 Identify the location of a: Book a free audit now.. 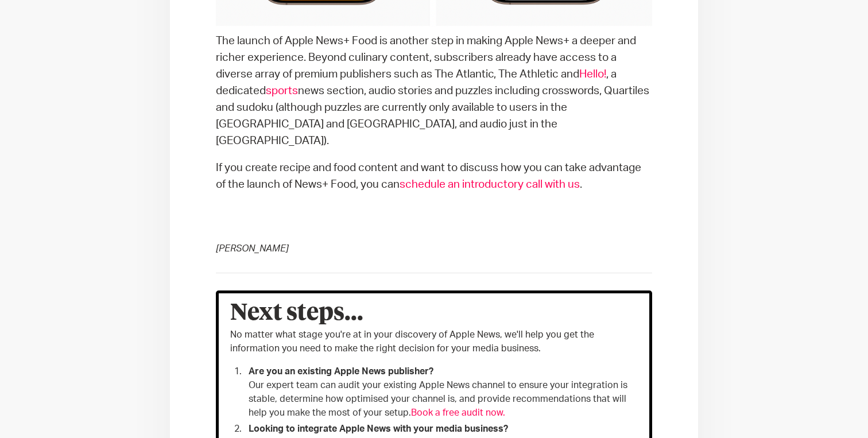
(458, 413).